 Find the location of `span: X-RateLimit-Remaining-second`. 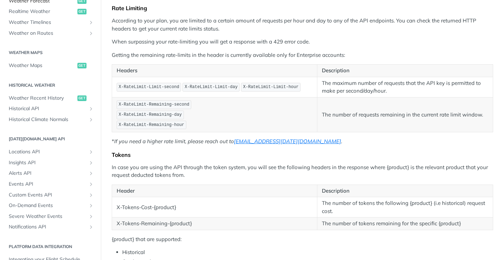

span: X-RateLimit-Remaining-second is located at coordinates (154, 104).